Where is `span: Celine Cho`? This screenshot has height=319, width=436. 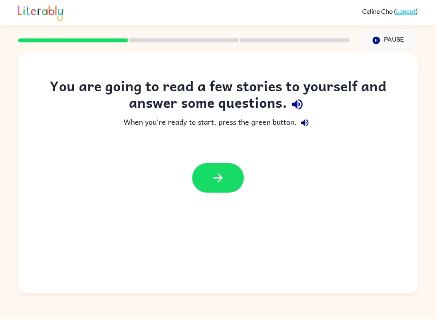
span: Celine Cho is located at coordinates (378, 11).